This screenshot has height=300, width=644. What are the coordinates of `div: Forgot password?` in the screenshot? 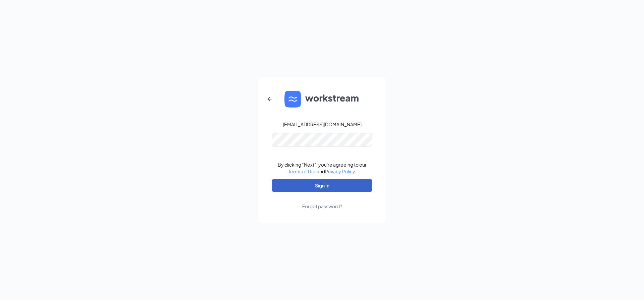 It's located at (322, 206).